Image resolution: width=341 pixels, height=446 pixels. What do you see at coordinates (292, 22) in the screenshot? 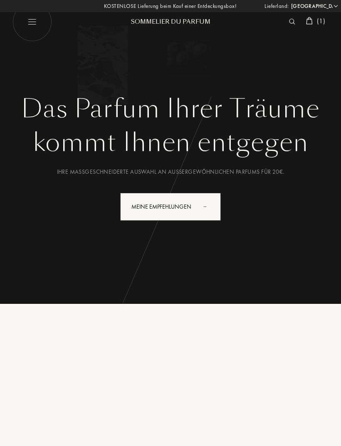
I see `img: search_icn_white.svg` at bounding box center [292, 22].